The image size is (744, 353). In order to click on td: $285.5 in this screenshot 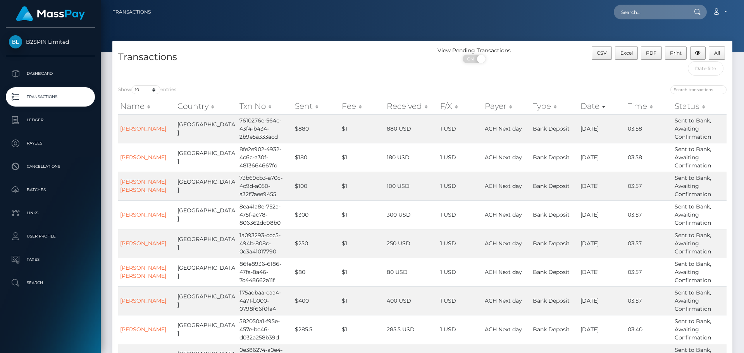, I will do `click(316, 329)`.